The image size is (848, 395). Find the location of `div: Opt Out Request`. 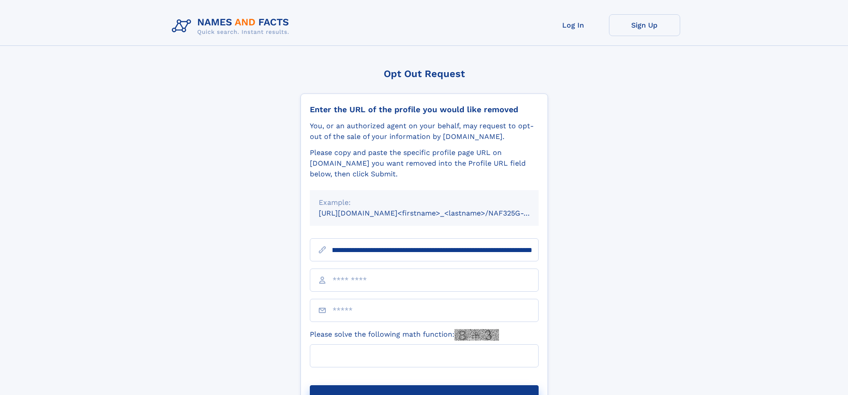

div: Opt Out Request is located at coordinates (424, 73).